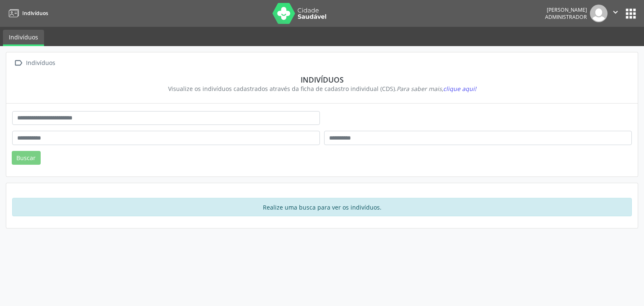 This screenshot has width=644, height=306. Describe the element at coordinates (34, 63) in the screenshot. I see `a:  Indivíduos` at that location.